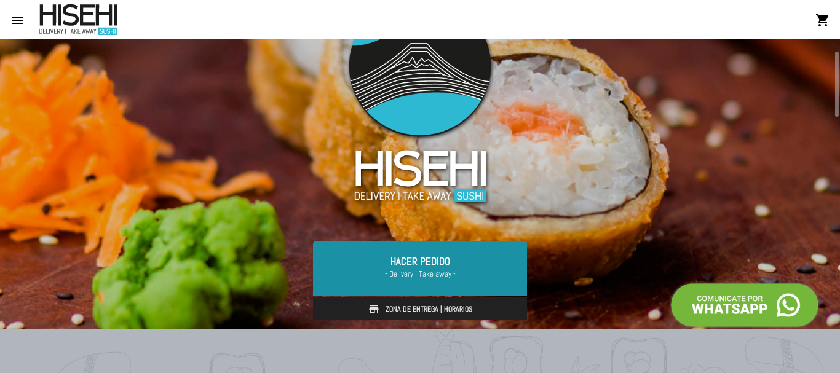 The width and height of the screenshot is (840, 373). I want to click on mat-icon: menu, so click(17, 20).